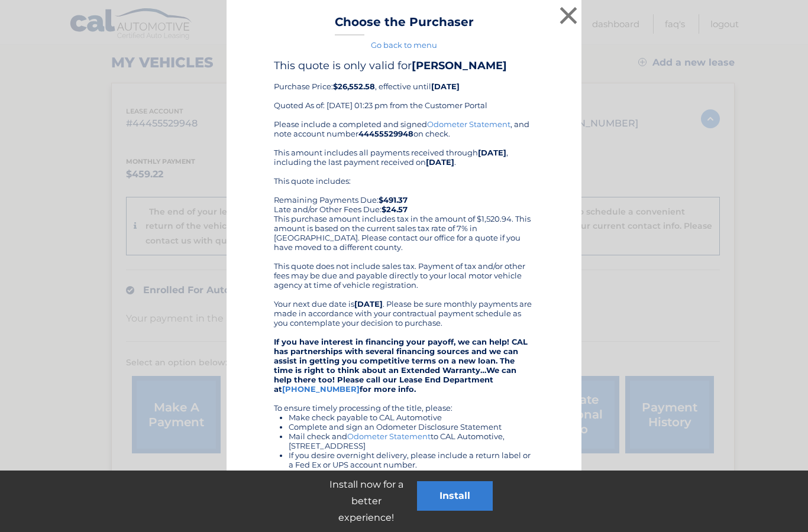 Image resolution: width=808 pixels, height=532 pixels. Describe the element at coordinates (404, 45) in the screenshot. I see `a: Go back to menu` at that location.